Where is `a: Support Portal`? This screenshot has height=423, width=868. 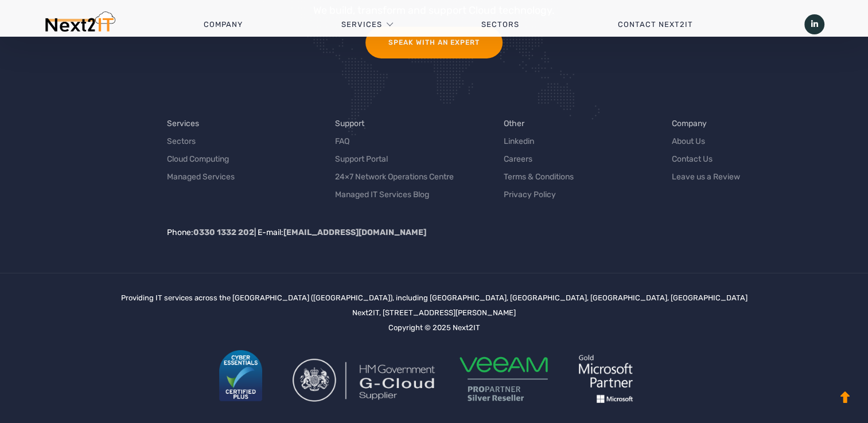
a: Support Portal is located at coordinates (362, 159).